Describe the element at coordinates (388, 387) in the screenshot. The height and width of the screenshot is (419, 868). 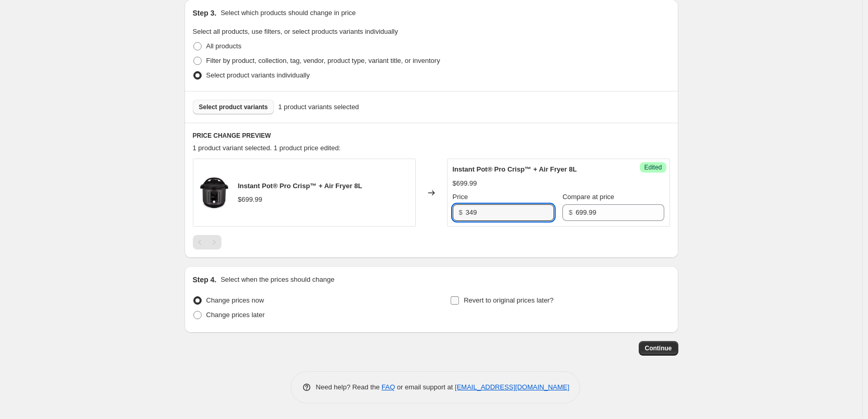
I see `a: FAQ` at that location.